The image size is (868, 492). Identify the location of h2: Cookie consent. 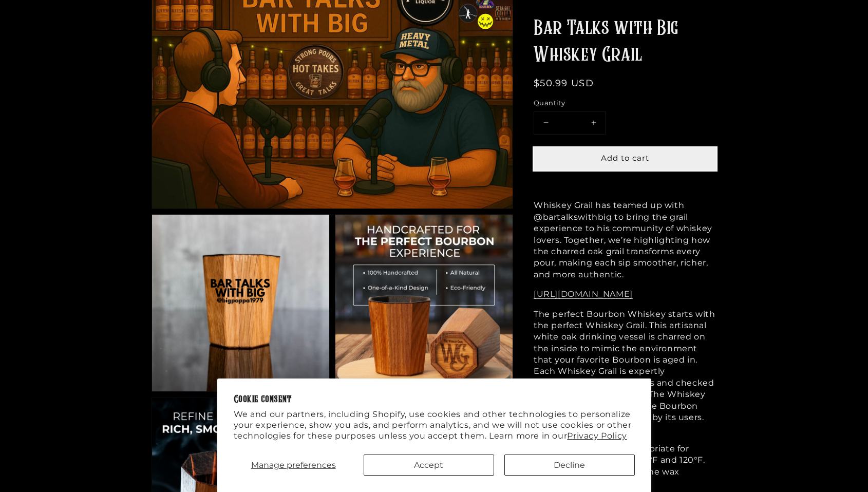
(434, 400).